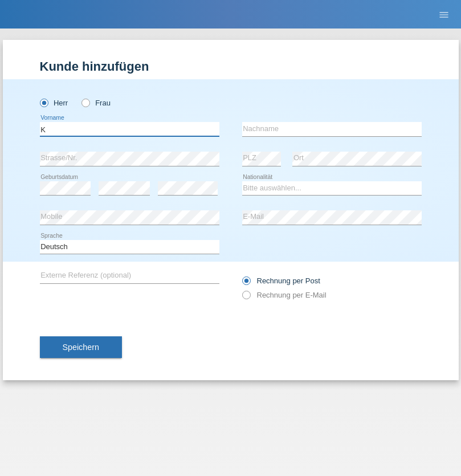  I want to click on label: Rechnung per E-Mail, so click(285, 295).